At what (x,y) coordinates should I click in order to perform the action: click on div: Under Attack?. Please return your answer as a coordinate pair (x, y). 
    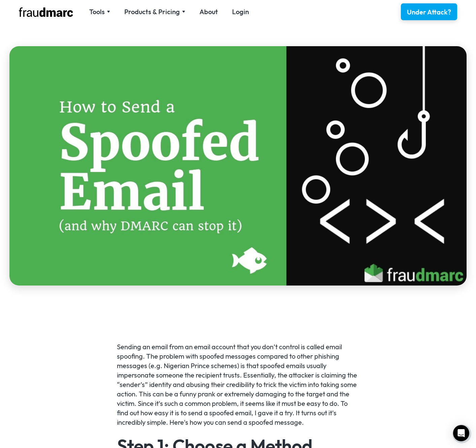
    Looking at the image, I should click on (429, 12).